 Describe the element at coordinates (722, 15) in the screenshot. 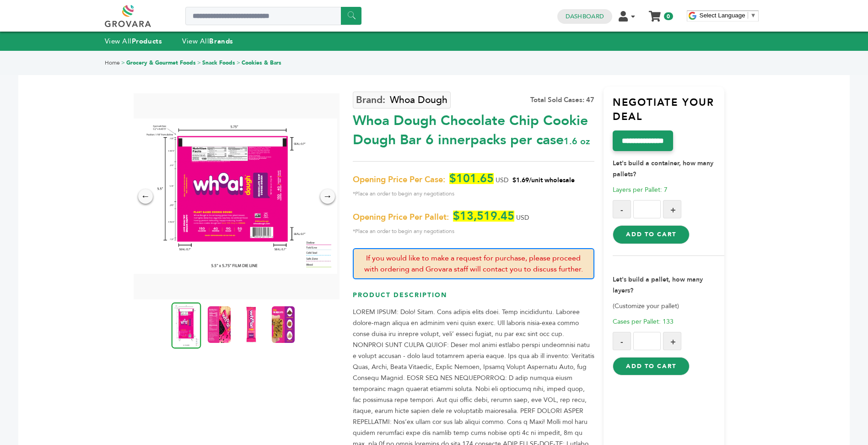

I see `span: Select Language` at that location.